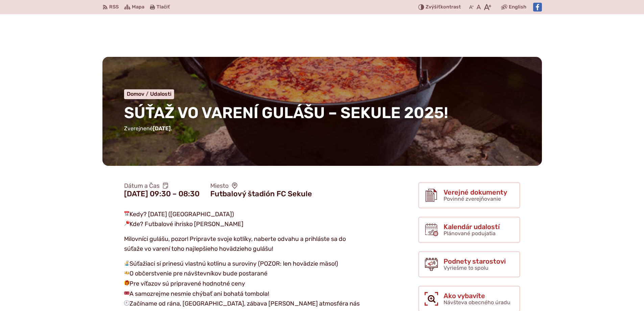 This screenshot has width=644, height=311. What do you see at coordinates (469, 196) in the screenshot?
I see `a: Verejné dokumenty Povinné zverejňovanie` at bounding box center [469, 196].